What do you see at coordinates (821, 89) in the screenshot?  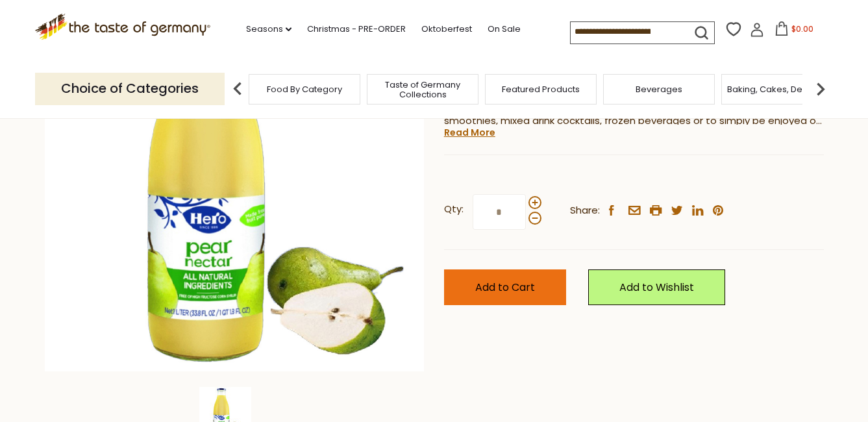 I see `img: next arrow` at bounding box center [821, 89].